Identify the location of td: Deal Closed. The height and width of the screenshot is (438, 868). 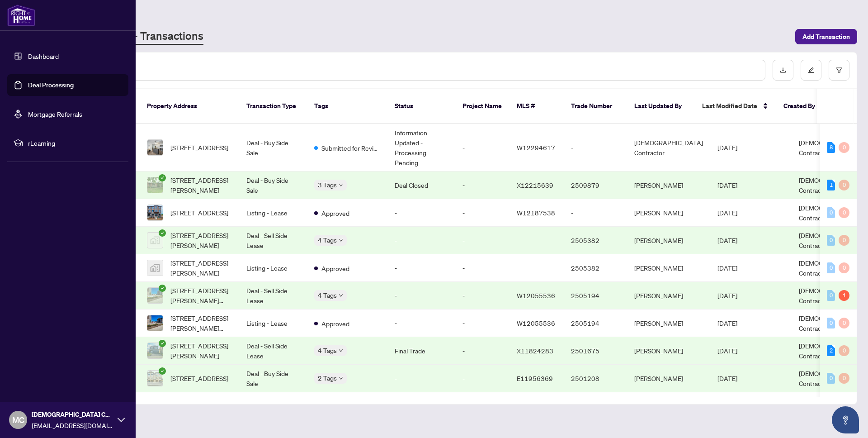
(421, 185).